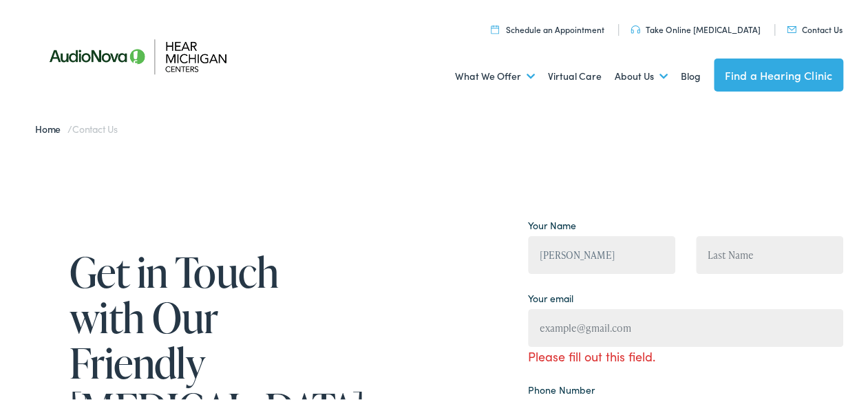  What do you see at coordinates (778, 73) in the screenshot?
I see `a: Find a Hearing Clinic` at bounding box center [778, 73].